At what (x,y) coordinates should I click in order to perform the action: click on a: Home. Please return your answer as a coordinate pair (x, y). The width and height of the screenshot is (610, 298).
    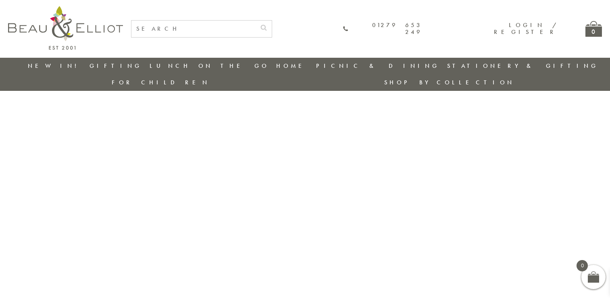
    Looking at the image, I should click on (292, 66).